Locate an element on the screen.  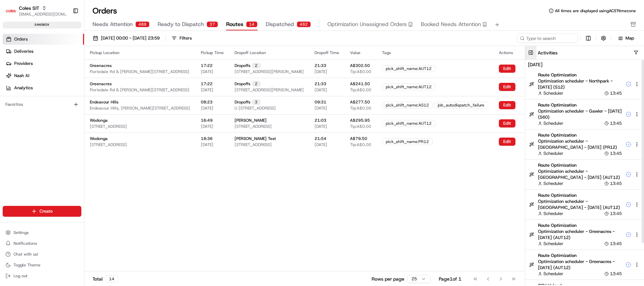
img: Coles SIT is located at coordinates (11, 11).